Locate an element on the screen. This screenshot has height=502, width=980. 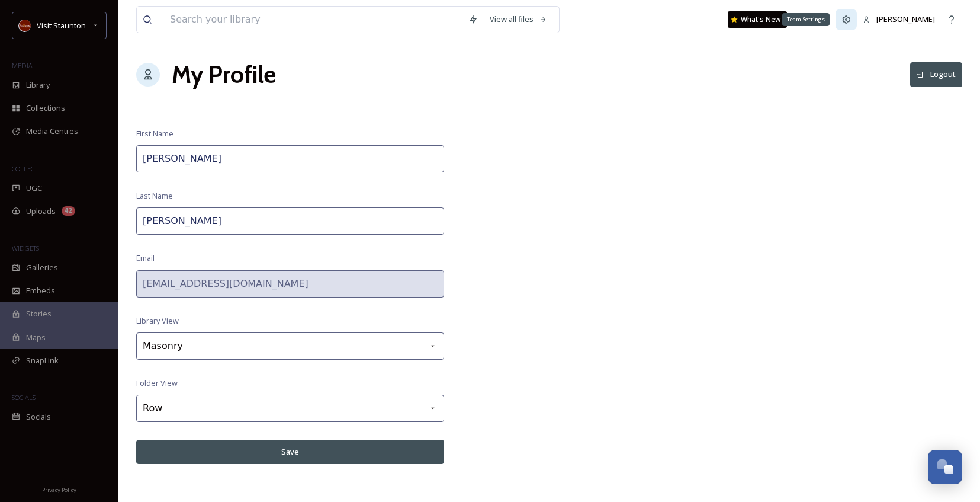
img: images.png is located at coordinates (25, 25).